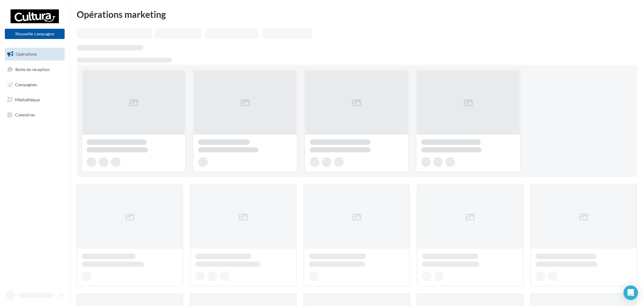 This screenshot has width=644, height=306. Describe the element at coordinates (35, 100) in the screenshot. I see `a: Médiathèque` at that location.